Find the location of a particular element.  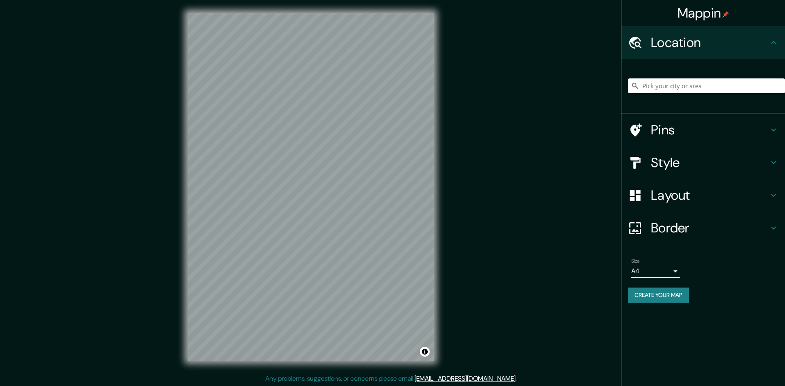

canvas: Map is located at coordinates (311, 187).